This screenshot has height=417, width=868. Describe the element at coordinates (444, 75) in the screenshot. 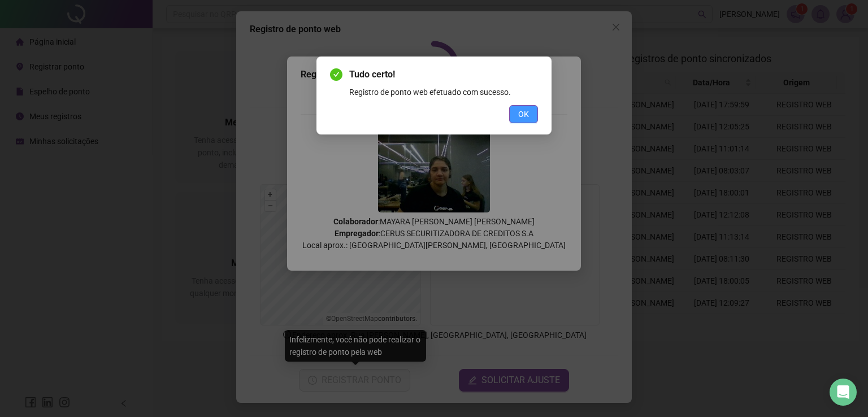

I see `span: Tudo certo!` at that location.